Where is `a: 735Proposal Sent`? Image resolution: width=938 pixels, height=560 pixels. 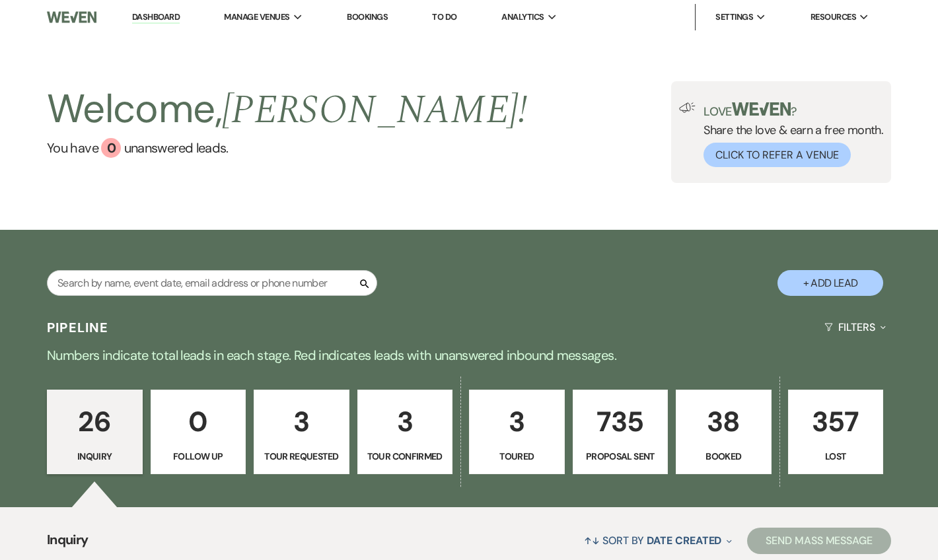 a: 735Proposal Sent is located at coordinates (621, 432).